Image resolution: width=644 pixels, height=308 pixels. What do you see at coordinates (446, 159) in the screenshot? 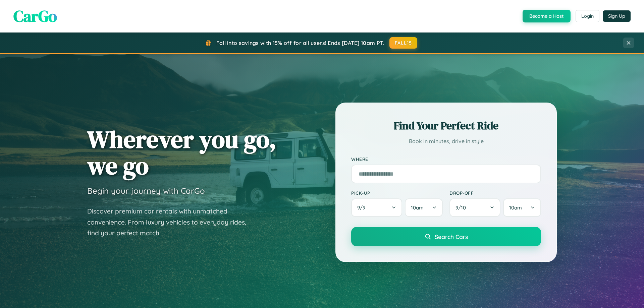
I see `label: Where` at bounding box center [446, 159].